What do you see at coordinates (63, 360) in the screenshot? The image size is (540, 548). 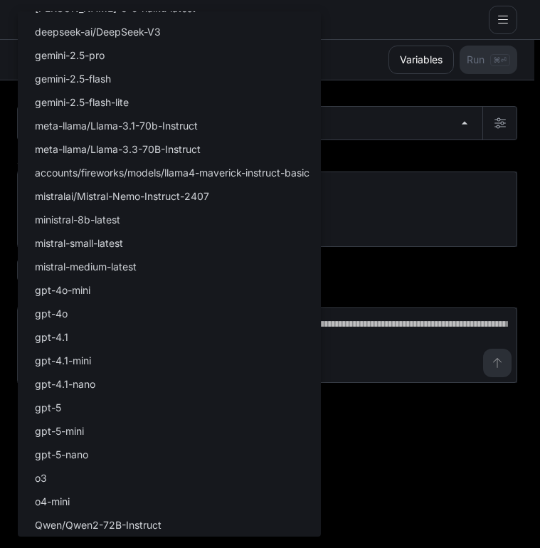 I see `p: gpt-4.1-mini` at bounding box center [63, 360].